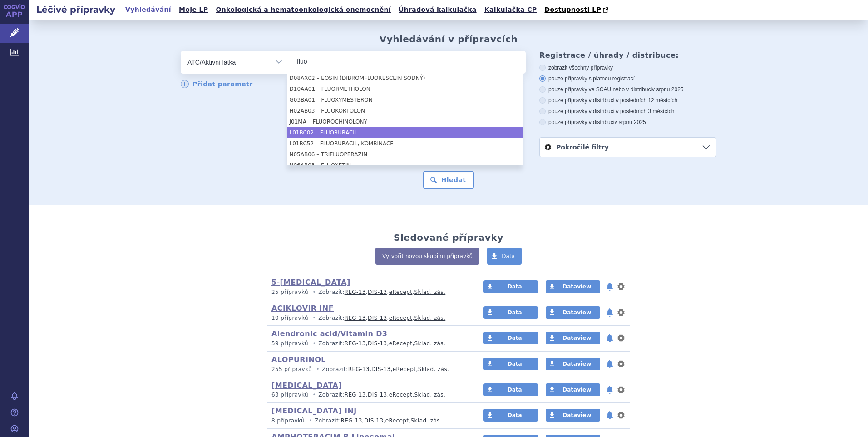 This screenshot has width=868, height=437. Describe the element at coordinates (405, 100) in the screenshot. I see `li: G03BA01 – FLUOXYMESTERON` at that location.